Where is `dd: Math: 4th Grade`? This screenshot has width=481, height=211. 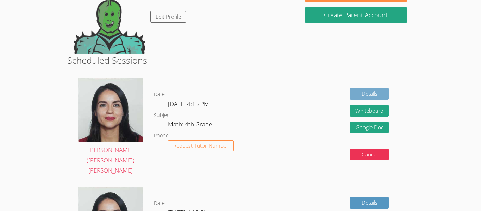
dd: Math: 4th Grade is located at coordinates (190, 125).